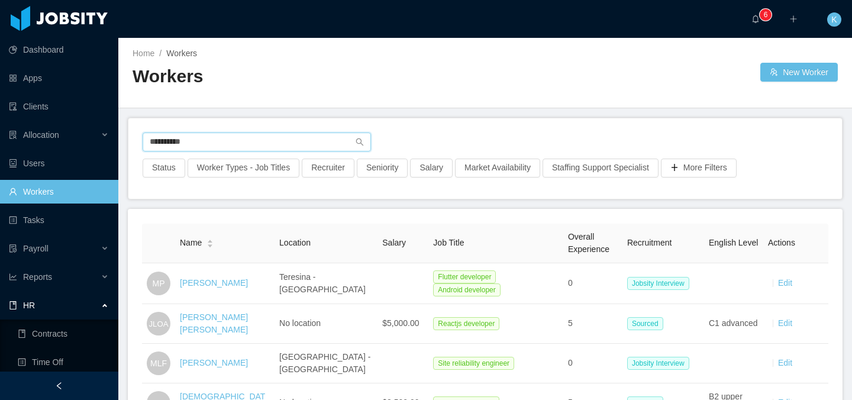 This screenshot has width=852, height=400. Describe the element at coordinates (799, 72) in the screenshot. I see `button: icon: usergroup-addNew Worker` at that location.